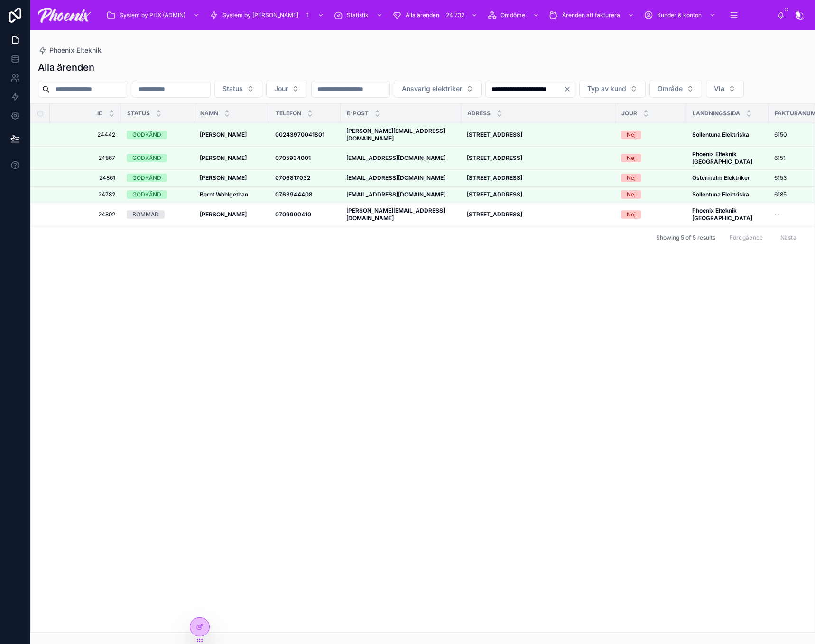  Describe the element at coordinates (358, 15) in the screenshot. I see `span: Statistik` at that location.